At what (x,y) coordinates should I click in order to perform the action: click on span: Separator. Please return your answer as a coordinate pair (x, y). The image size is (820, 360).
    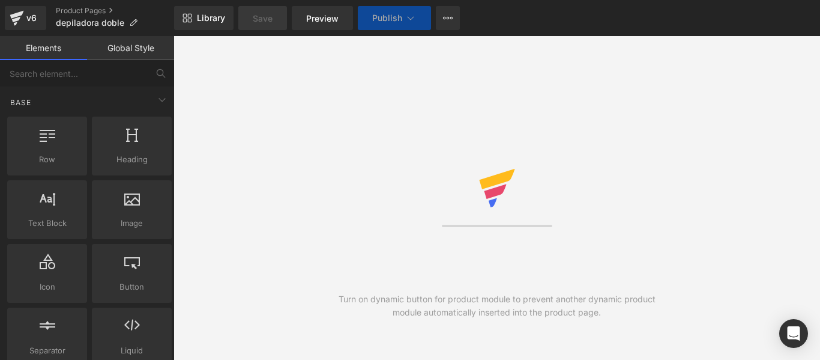
    Looking at the image, I should click on (47, 350).